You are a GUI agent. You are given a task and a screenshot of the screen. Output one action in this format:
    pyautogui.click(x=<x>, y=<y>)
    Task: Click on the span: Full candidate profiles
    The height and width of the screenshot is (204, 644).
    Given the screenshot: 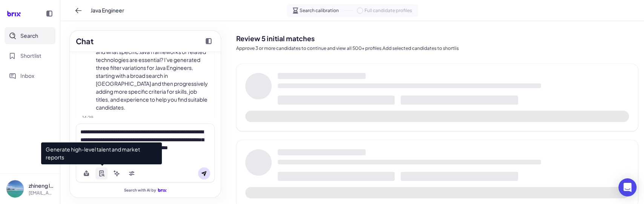 What is the action you would take?
    pyautogui.click(x=388, y=10)
    